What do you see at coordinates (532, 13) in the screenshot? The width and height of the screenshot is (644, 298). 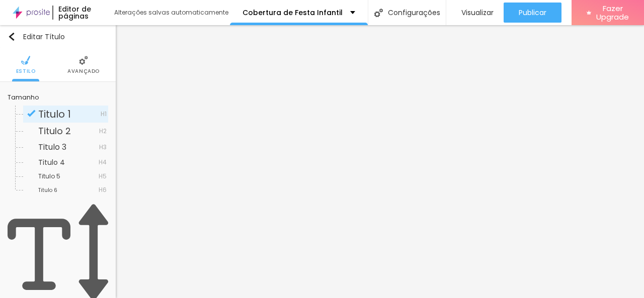 I see `span: Publicar` at bounding box center [532, 13].